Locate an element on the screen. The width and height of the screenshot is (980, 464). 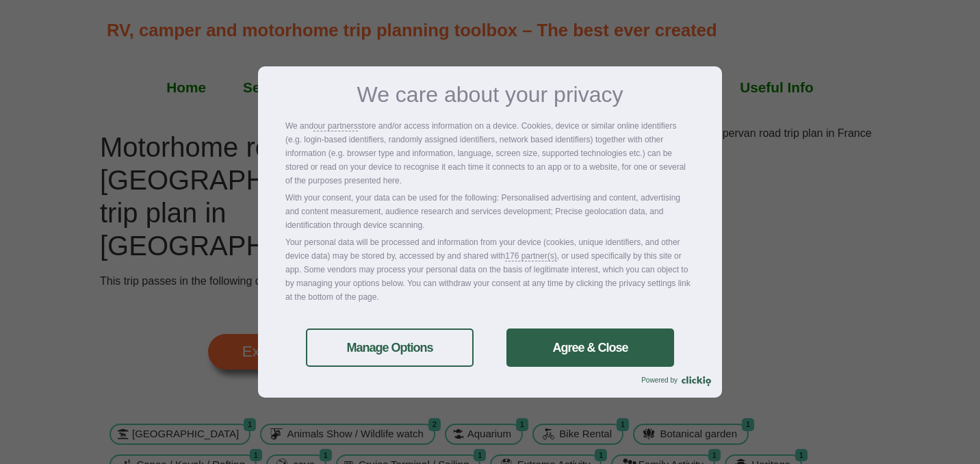
h3: We care about your privacy is located at coordinates (490, 94).